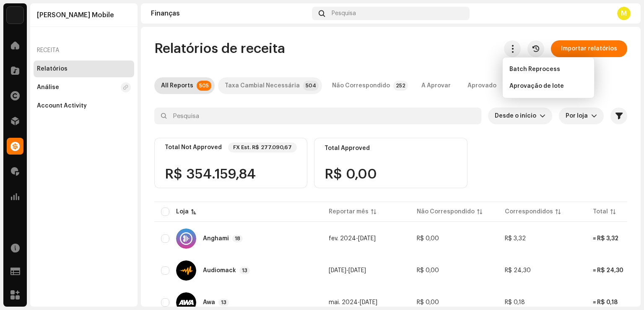 This screenshot has height=310, width=644. What do you see at coordinates (624, 13) in the screenshot?
I see `div: M` at bounding box center [624, 13].